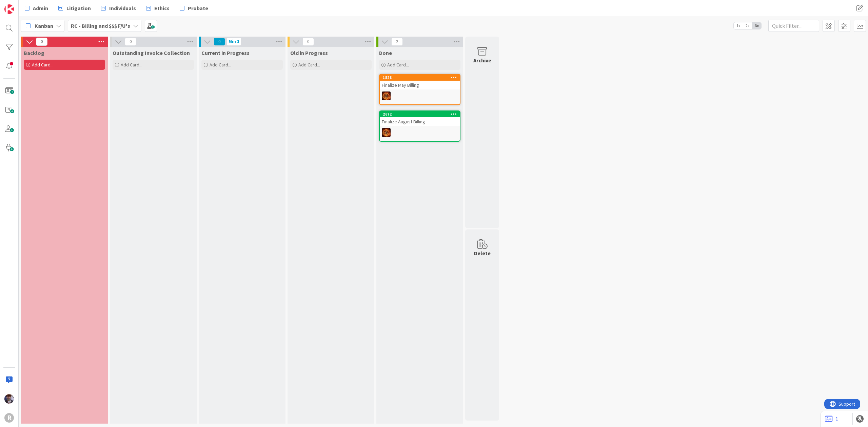 The width and height of the screenshot is (868, 427). I want to click on a: Probate, so click(194, 8).